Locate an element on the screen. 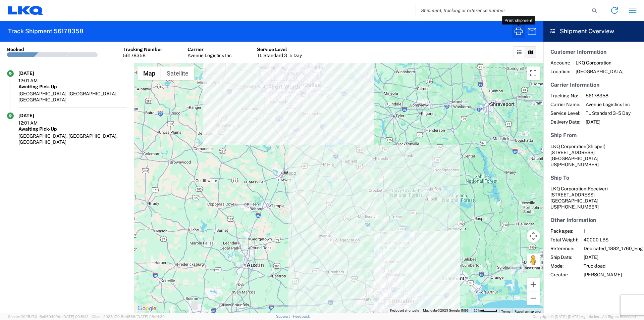 This screenshot has height=320, width=644. button: Zoom in is located at coordinates (533, 284).